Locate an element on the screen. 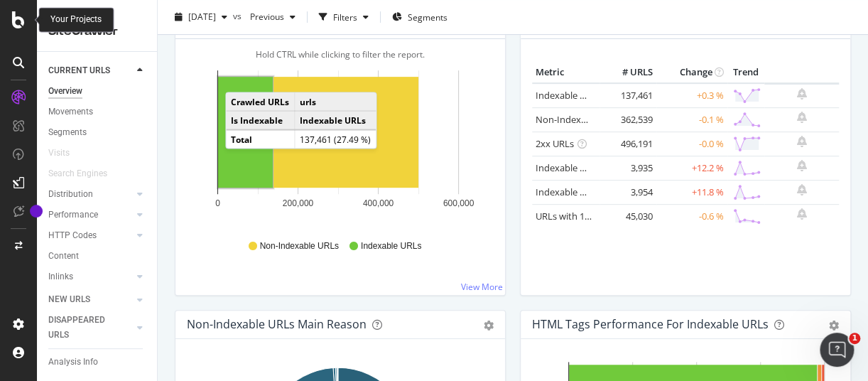 The image size is (868, 381). a: Content is located at coordinates (97, 256).